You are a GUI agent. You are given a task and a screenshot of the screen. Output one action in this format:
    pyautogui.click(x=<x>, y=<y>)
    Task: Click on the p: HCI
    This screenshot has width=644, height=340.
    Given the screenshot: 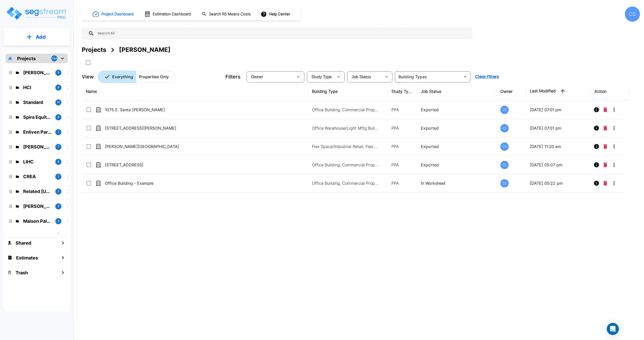 What is the action you would take?
    pyautogui.click(x=37, y=87)
    